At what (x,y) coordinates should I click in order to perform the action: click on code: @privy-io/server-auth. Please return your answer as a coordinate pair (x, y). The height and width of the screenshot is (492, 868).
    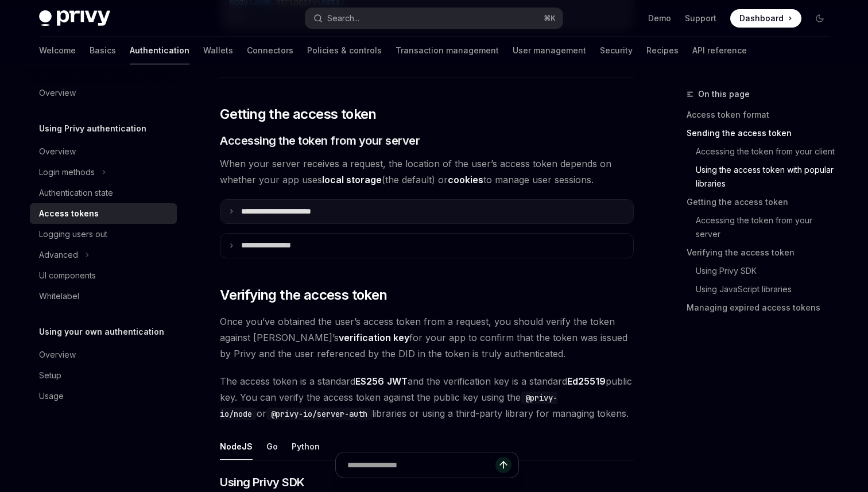
    Looking at the image, I should click on (319, 414).